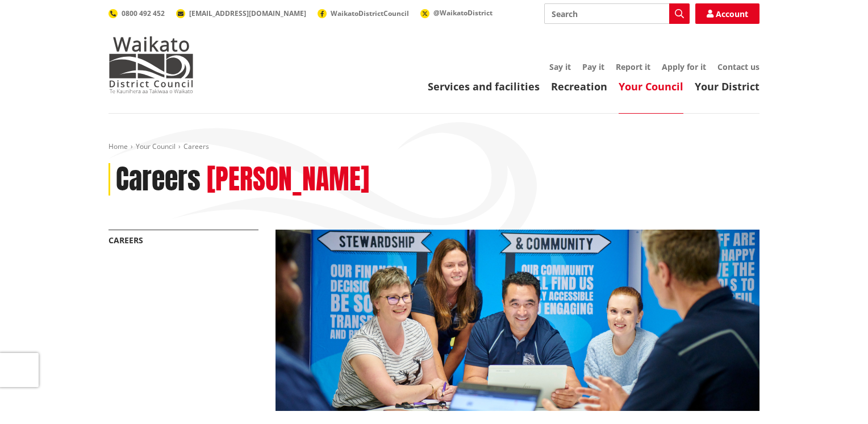 This screenshot has width=868, height=424. What do you see at coordinates (617, 14) in the screenshot?
I see `input: Search input` at bounding box center [617, 14].